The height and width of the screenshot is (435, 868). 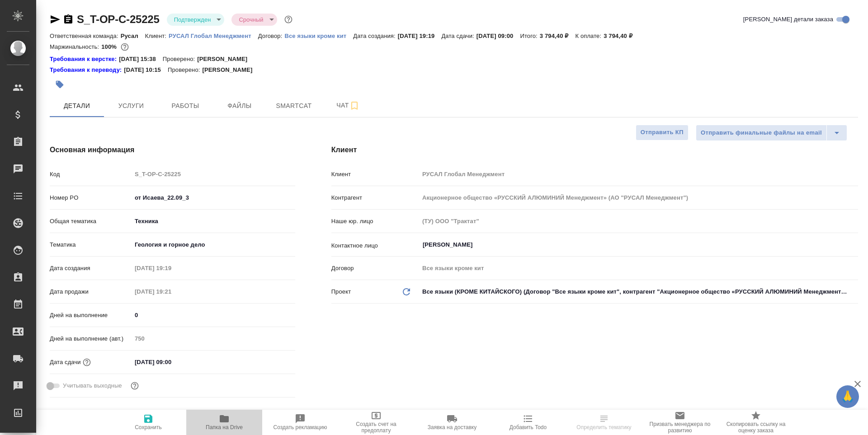 I want to click on h4: Основная информация, so click(x=172, y=150).